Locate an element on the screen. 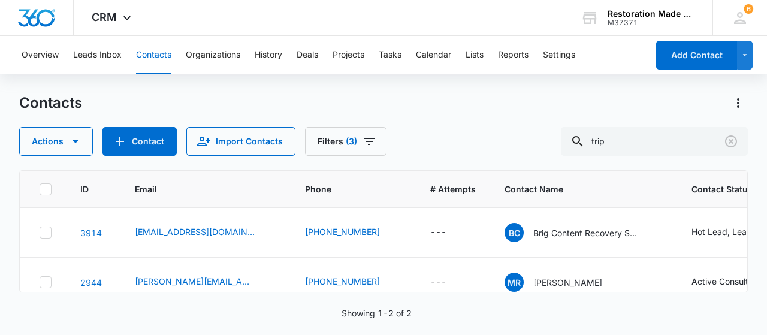 The image size is (767, 335). button: Contacts is located at coordinates (153, 55).